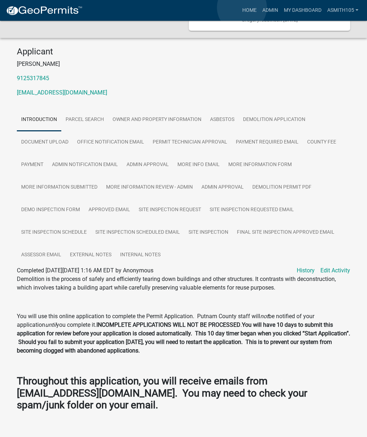 The image size is (367, 437). Describe the element at coordinates (274, 120) in the screenshot. I see `a: Demolition Application` at that location.